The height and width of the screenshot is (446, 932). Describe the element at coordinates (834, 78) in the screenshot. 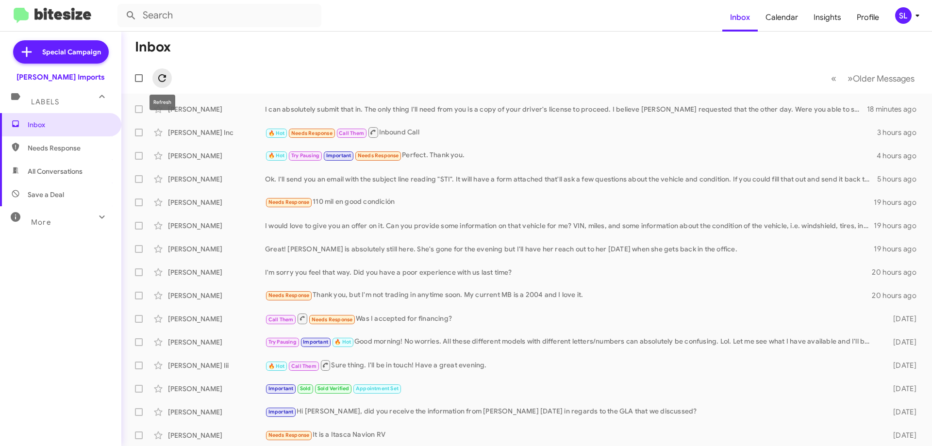

I see `button: Previous` at that location.